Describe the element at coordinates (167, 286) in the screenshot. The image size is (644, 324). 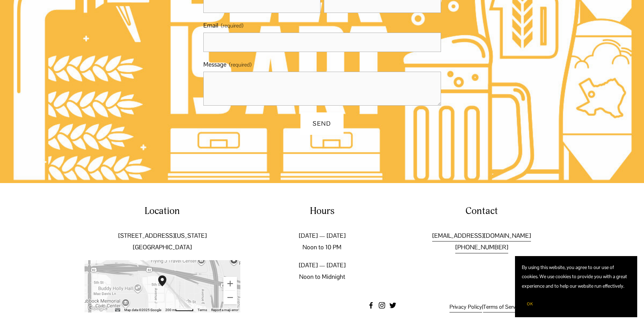
I see `div: Two Docs Brewing Co. 502 Texas Avenue Lubbock, TX, 79401, United States` at that location.